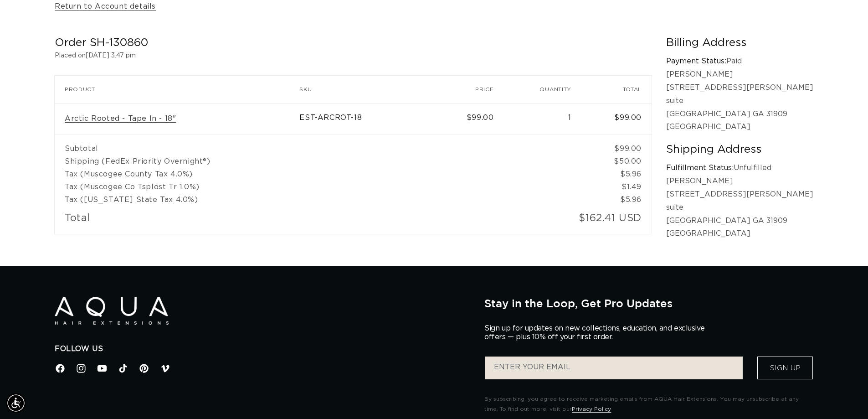  Describe the element at coordinates (279, 220) in the screenshot. I see `td: Total` at that location.